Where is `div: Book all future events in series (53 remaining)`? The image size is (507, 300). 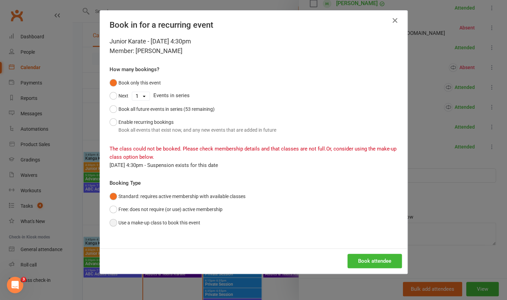 div: Book all future events in series (53 remaining) is located at coordinates (166, 109).